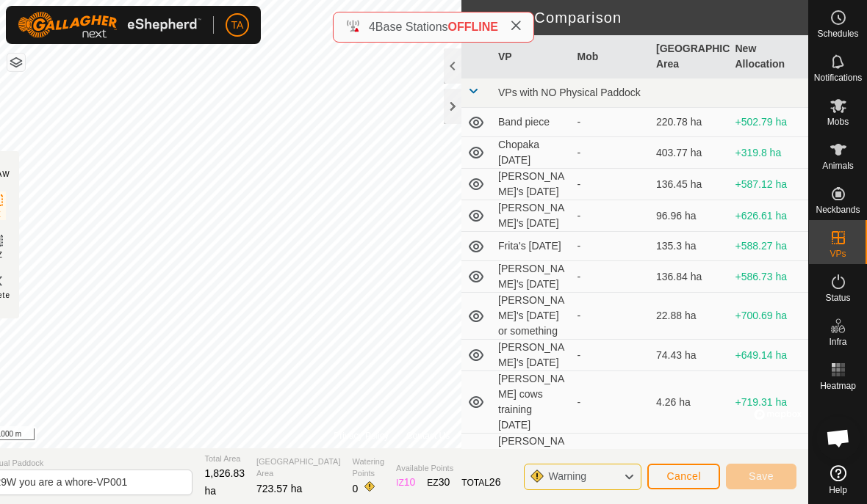 The height and width of the screenshot is (504, 867). What do you see at coordinates (438, 482) in the screenshot?
I see `div: EZ` at bounding box center [438, 482].